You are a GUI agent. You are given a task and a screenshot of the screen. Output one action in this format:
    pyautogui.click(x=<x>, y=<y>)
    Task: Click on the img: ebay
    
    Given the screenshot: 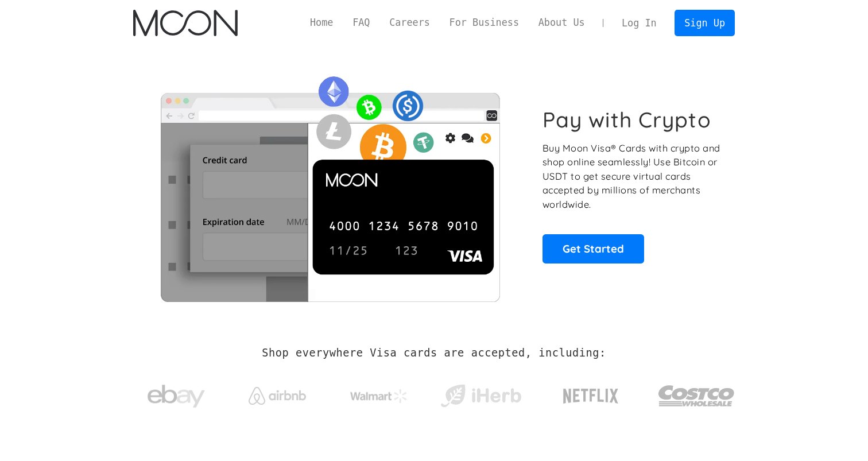 What is the action you would take?
    pyautogui.click(x=176, y=396)
    